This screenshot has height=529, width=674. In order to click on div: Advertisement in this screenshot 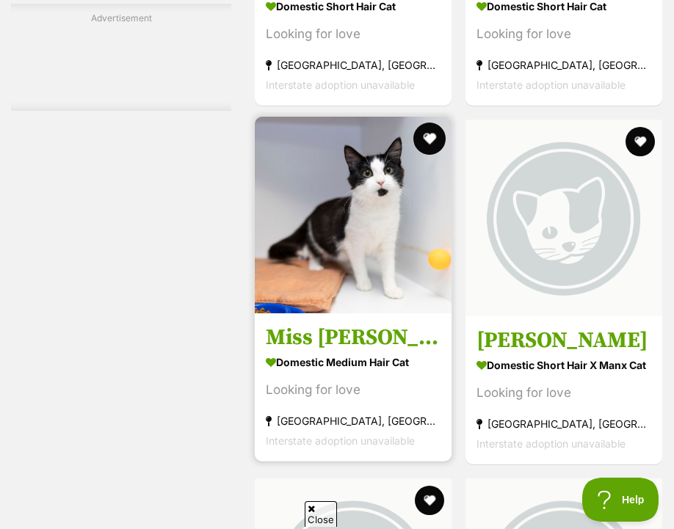, I will do `click(121, 57)`.